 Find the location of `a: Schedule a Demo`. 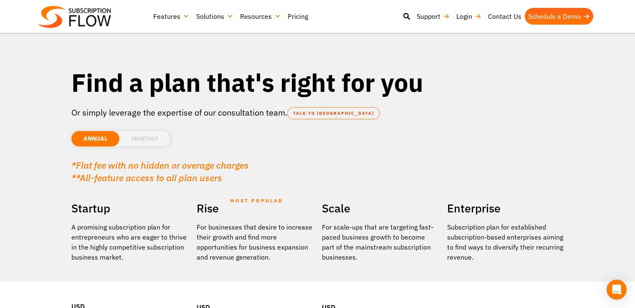

a: Schedule a Demo is located at coordinates (559, 16).